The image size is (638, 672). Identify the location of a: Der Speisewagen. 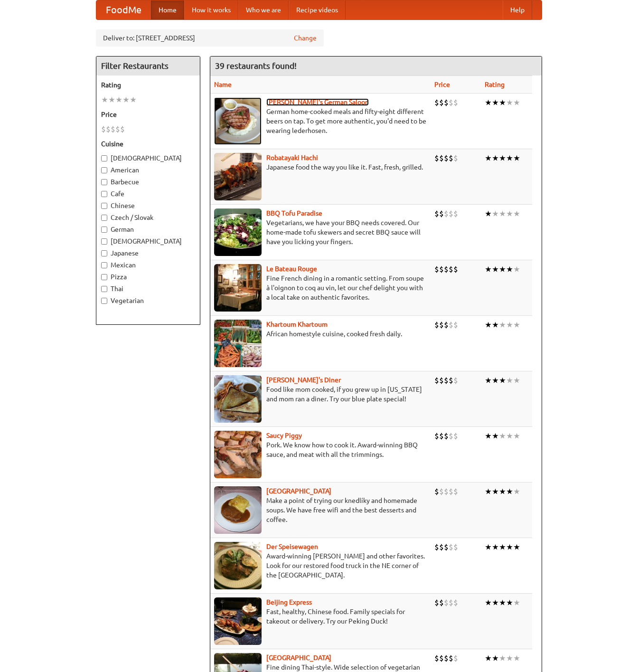
(292, 547).